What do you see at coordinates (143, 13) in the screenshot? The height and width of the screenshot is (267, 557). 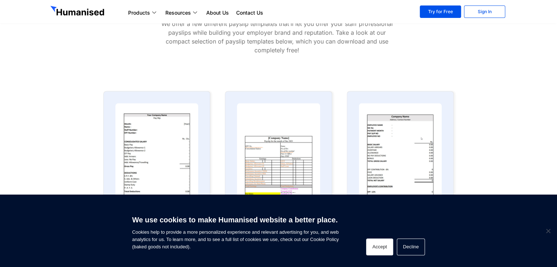 I see `a: Products` at bounding box center [143, 13].